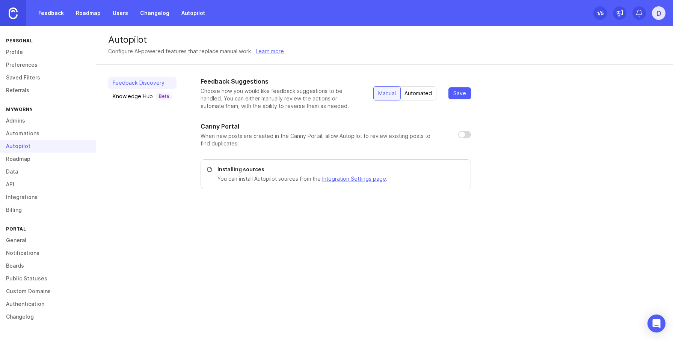  Describe the element at coordinates (339, 170) in the screenshot. I see `p: Installing sources` at that location.